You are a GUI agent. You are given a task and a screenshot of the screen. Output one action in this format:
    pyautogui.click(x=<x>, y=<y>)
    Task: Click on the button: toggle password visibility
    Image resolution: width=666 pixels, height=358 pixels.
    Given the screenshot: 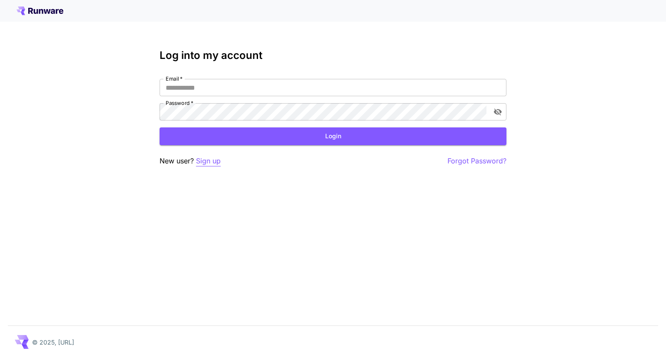 What is the action you would take?
    pyautogui.click(x=498, y=112)
    